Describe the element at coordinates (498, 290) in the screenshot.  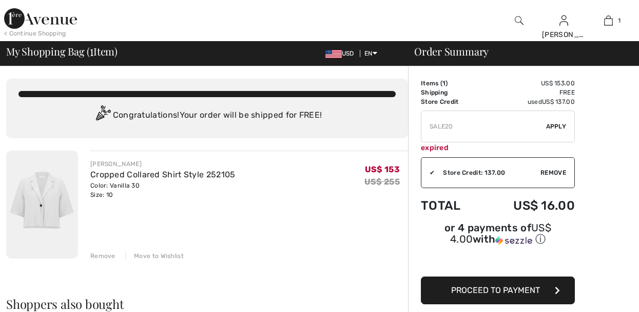
I see `button: Proceed to Payment` at that location.